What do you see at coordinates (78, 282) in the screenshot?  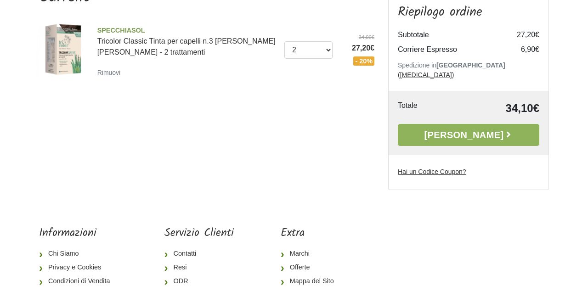 I see `a: Condizioni di Vendita` at bounding box center [78, 282].